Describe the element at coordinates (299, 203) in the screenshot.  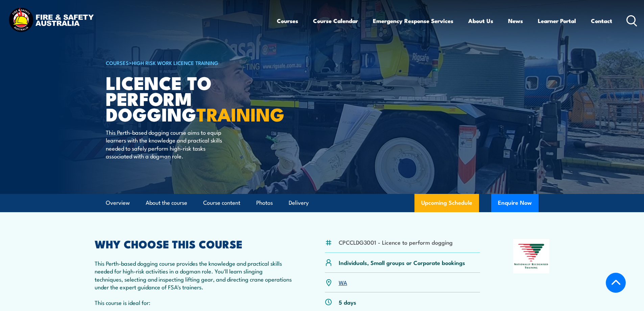
I see `a: Delivery` at that location.